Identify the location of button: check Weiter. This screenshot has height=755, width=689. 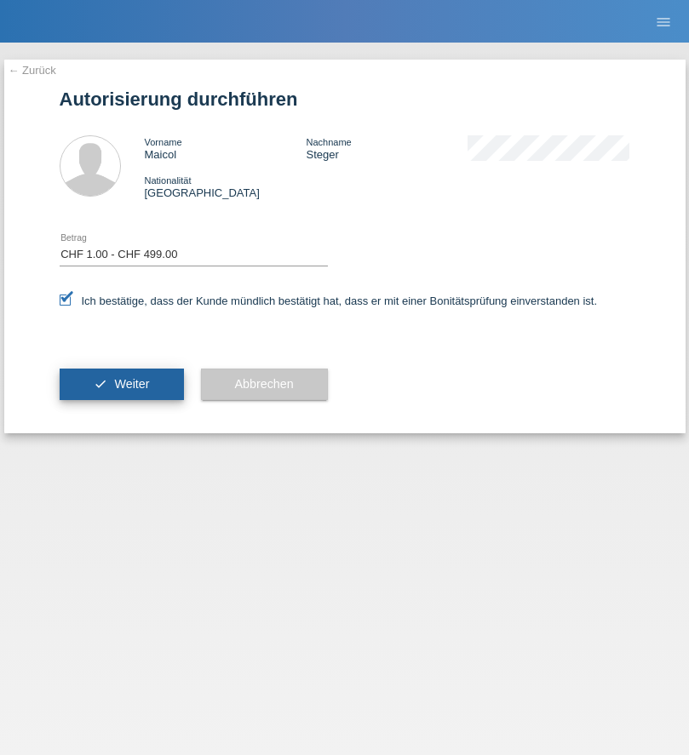
(122, 385).